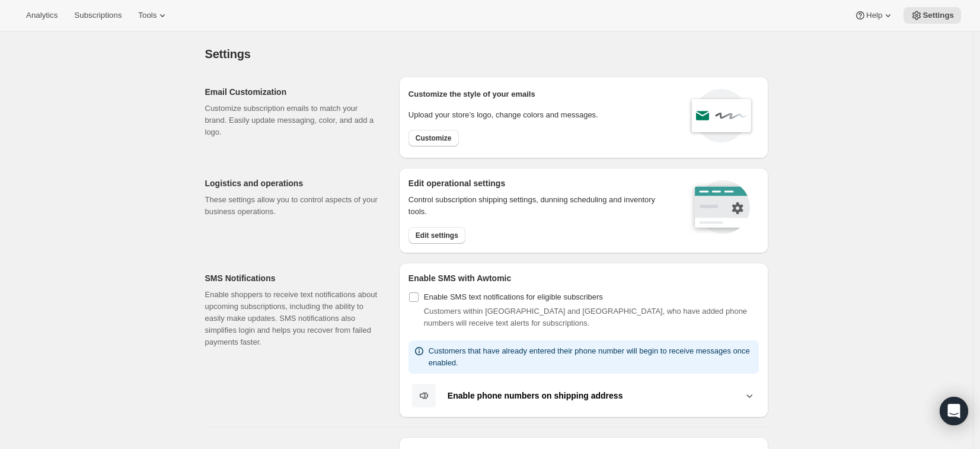  Describe the element at coordinates (874, 15) in the screenshot. I see `span: Help` at that location.